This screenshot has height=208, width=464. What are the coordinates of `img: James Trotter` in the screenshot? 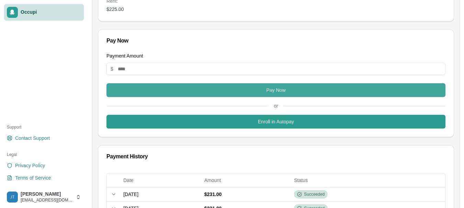 It's located at (12, 197).